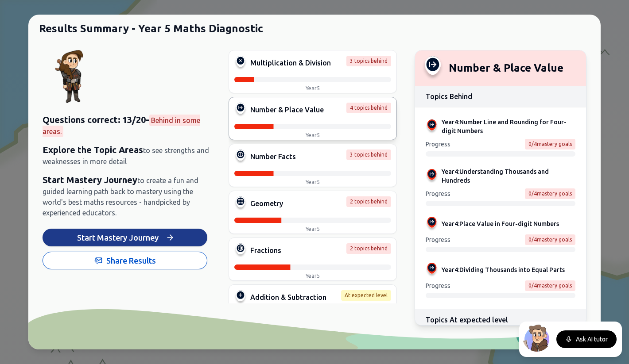  I want to click on span: Start Mastery Journey, so click(90, 180).